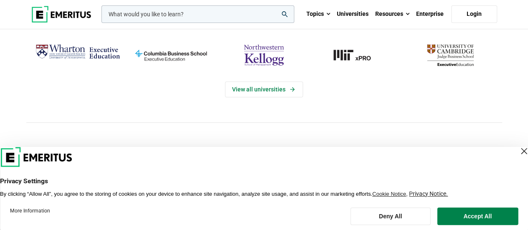  What do you see at coordinates (171, 55) in the screenshot?
I see `a: columbia-business-school` at bounding box center [171, 55].